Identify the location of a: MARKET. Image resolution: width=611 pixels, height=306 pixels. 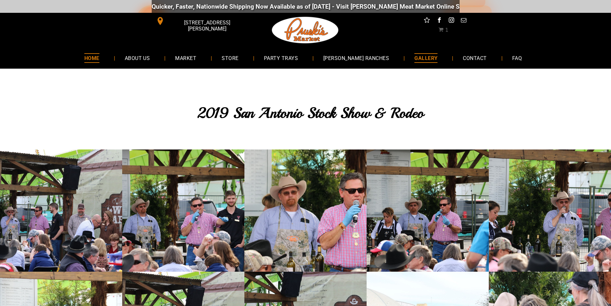
(186, 58).